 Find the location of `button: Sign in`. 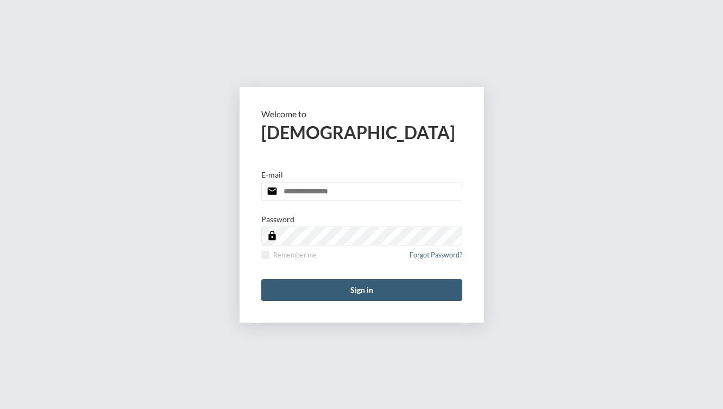

button: Sign in is located at coordinates (362, 290).